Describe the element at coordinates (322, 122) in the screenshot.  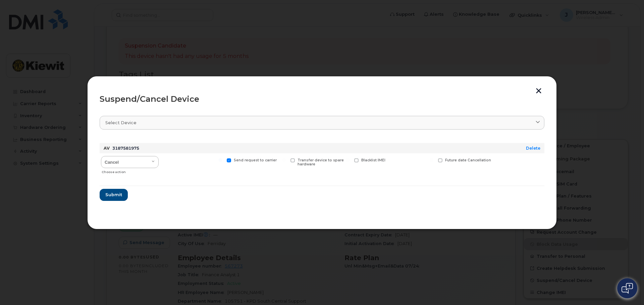
I see `a: Select device` at that location.